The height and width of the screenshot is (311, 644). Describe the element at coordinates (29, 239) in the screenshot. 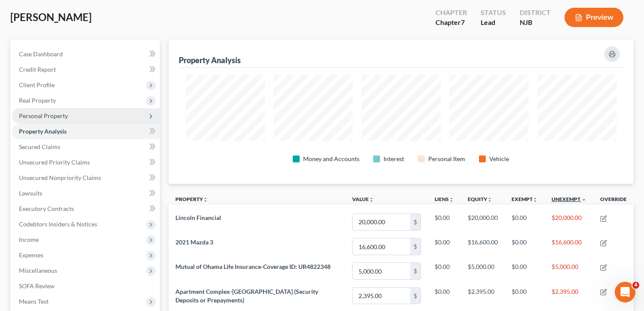

I see `span: Income` at that location.